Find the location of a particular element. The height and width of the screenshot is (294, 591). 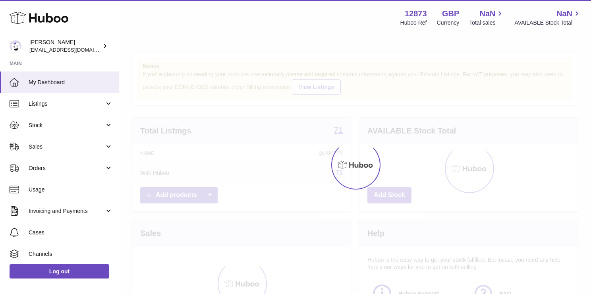

a: NaN Total sales is located at coordinates (486, 17).